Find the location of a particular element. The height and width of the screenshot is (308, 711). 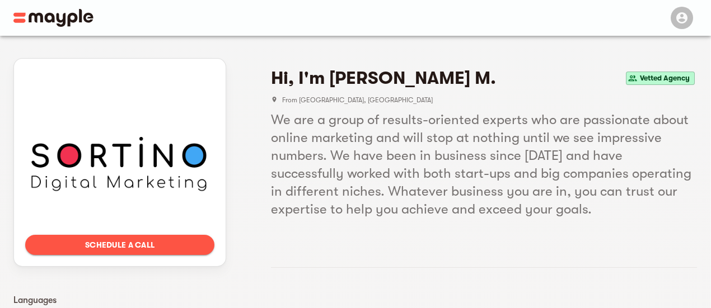

img: Main logo is located at coordinates (53, 18).